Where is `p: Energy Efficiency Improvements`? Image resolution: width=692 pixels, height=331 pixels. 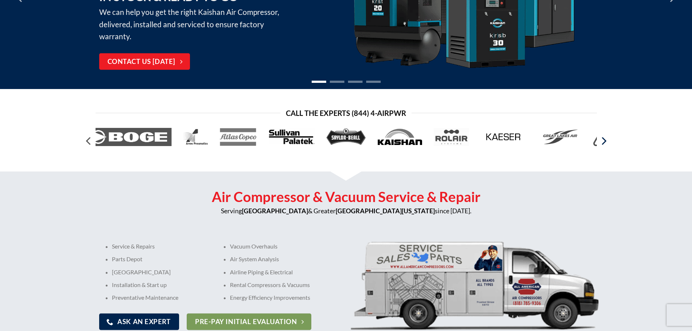 p: Energy Efficiency Improvements is located at coordinates (301, 297).